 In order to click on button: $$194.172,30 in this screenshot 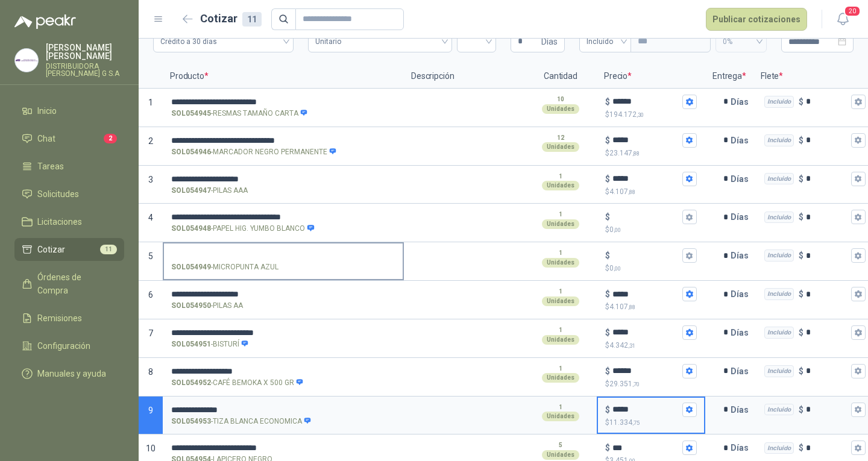, I will do `click(690, 102)`.